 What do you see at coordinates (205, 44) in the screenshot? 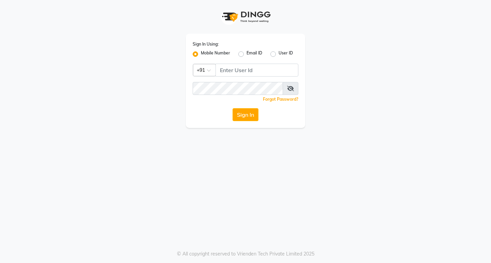
I see `label: Sign In Using:` at bounding box center [205, 44].